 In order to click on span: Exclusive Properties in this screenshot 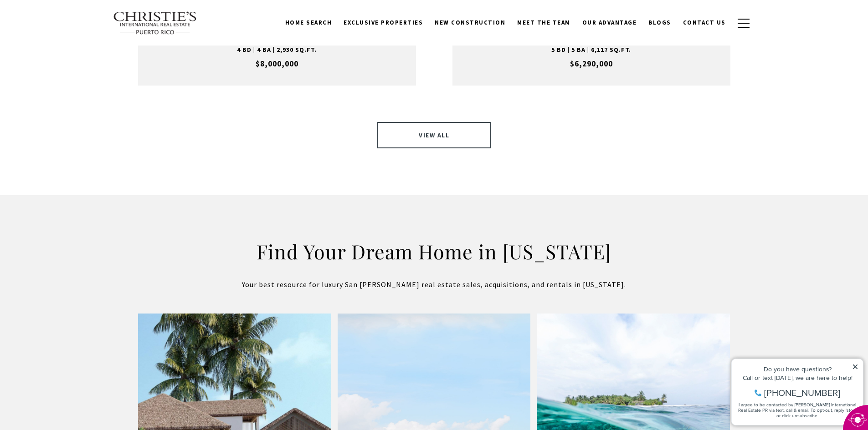, I will do `click(383, 23)`.